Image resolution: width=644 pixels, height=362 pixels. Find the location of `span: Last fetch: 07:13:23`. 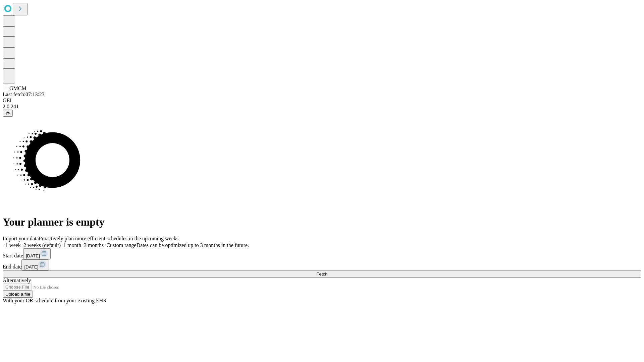

span: Last fetch: 07:13:23 is located at coordinates (24, 94).